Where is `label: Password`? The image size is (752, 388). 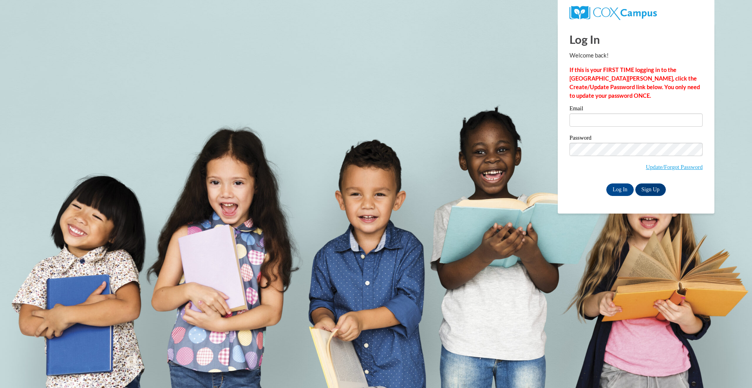
label: Password is located at coordinates (636, 139).